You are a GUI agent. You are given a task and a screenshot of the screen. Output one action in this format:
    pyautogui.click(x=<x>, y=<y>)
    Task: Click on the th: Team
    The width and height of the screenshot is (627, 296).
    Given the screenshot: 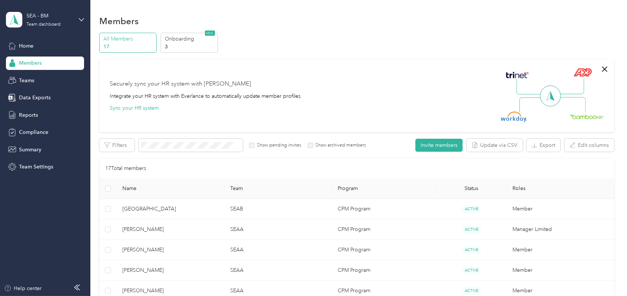 What is the action you would take?
    pyautogui.click(x=278, y=189)
    